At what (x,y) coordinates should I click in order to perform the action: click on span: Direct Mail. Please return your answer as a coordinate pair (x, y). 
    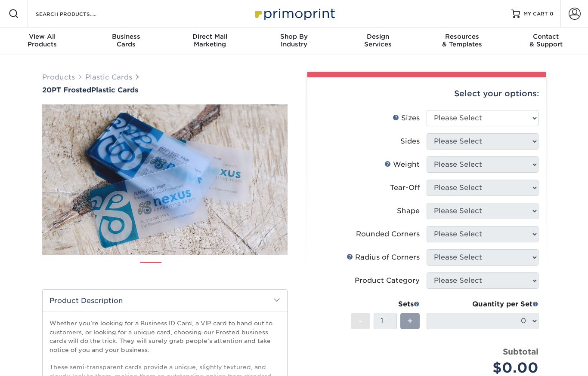
    Looking at the image, I should click on (209, 37).